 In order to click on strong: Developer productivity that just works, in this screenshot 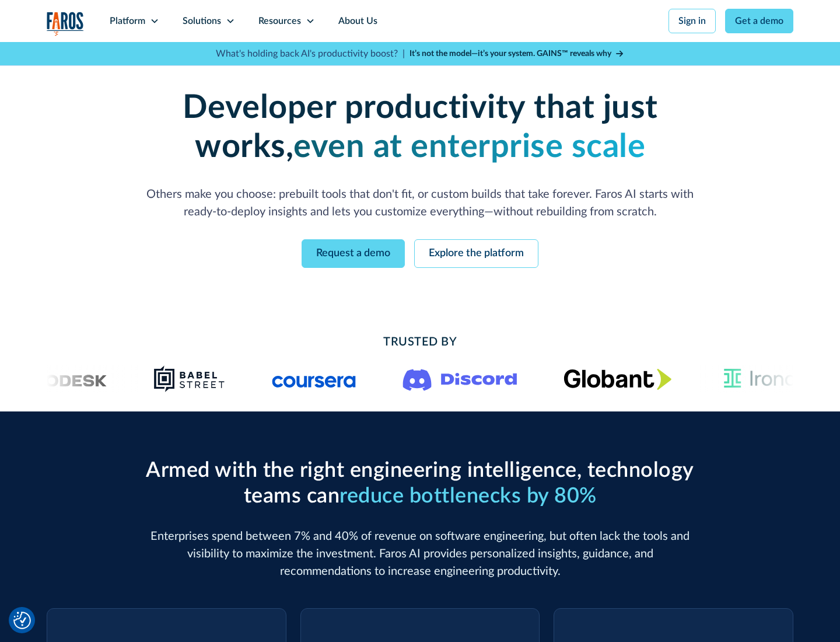, I will do `click(420, 127)`.